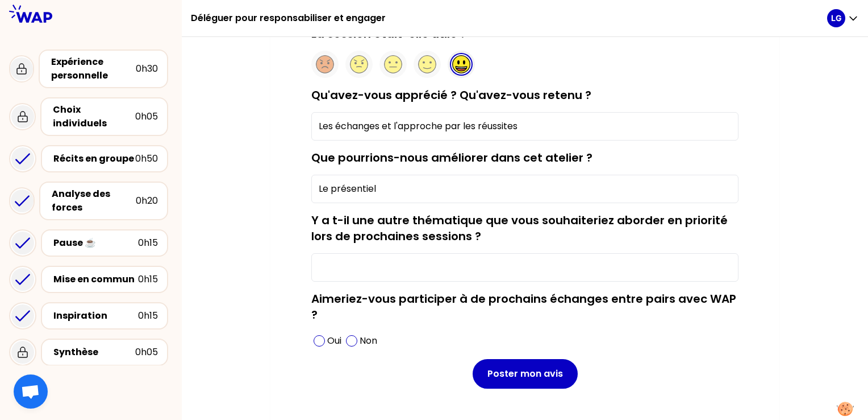 The image size is (868, 420). I want to click on div: Inspiration, so click(95, 315).